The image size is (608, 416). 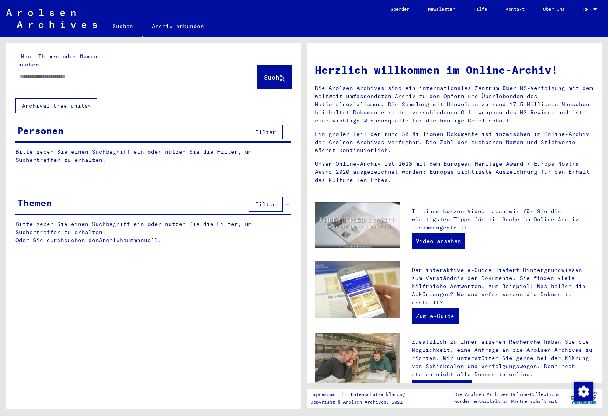 I want to click on button: Suche, so click(x=274, y=77).